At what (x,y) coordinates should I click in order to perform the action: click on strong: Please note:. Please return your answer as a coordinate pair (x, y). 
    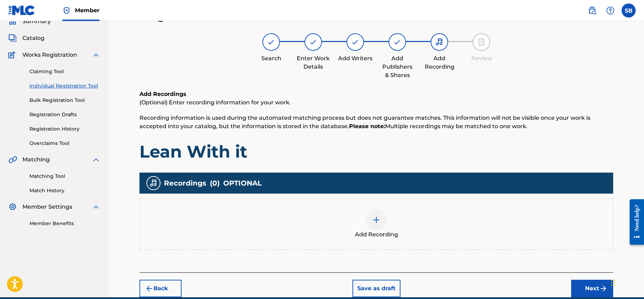
    Looking at the image, I should click on (367, 126).